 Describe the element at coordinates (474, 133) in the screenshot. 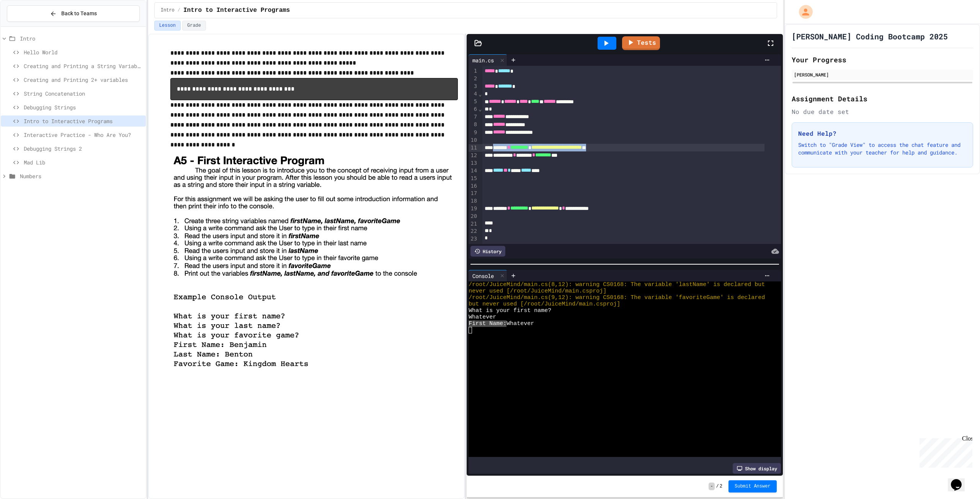

I see `div: 9` at that location.